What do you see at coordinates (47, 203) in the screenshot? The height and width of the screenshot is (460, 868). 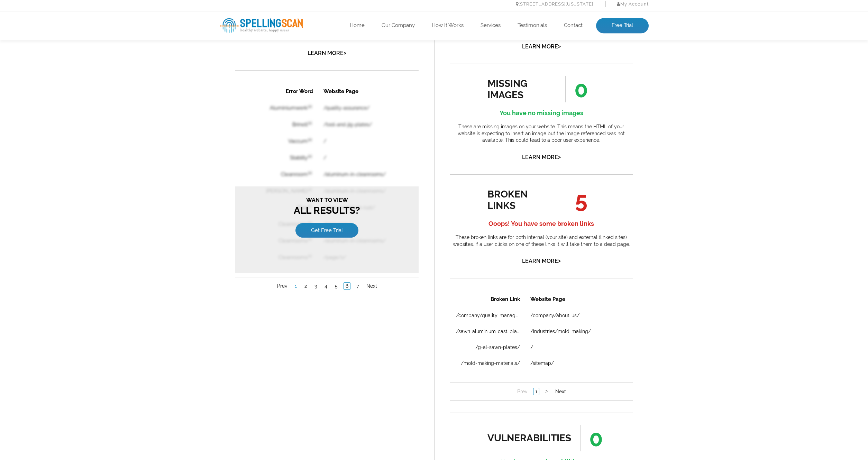 I see `a: Prev` at bounding box center [47, 203].